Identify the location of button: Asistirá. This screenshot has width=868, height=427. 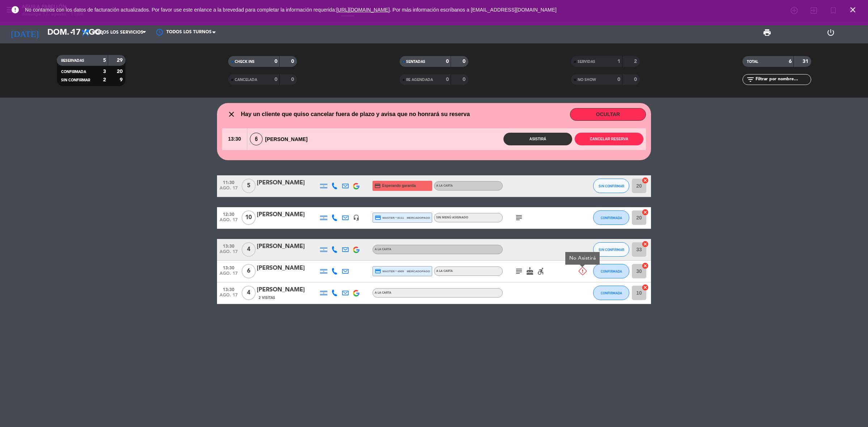
(538, 139).